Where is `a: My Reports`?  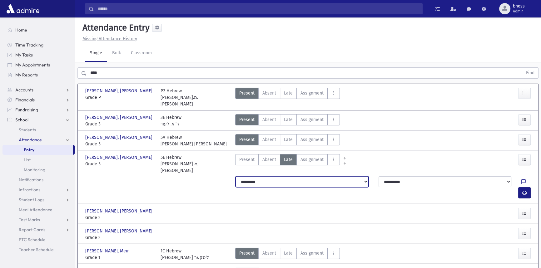
a: My Reports is located at coordinates (38, 75).